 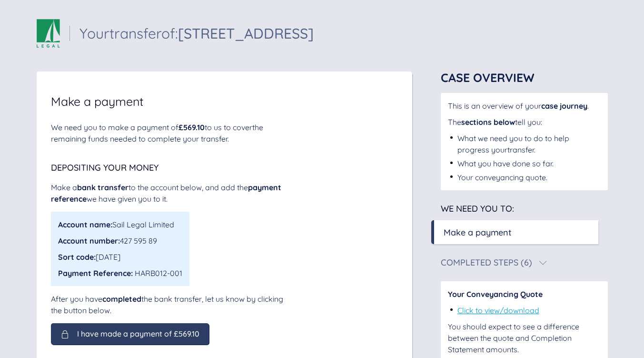 I want to click on div: What you have done so far., so click(x=506, y=164).